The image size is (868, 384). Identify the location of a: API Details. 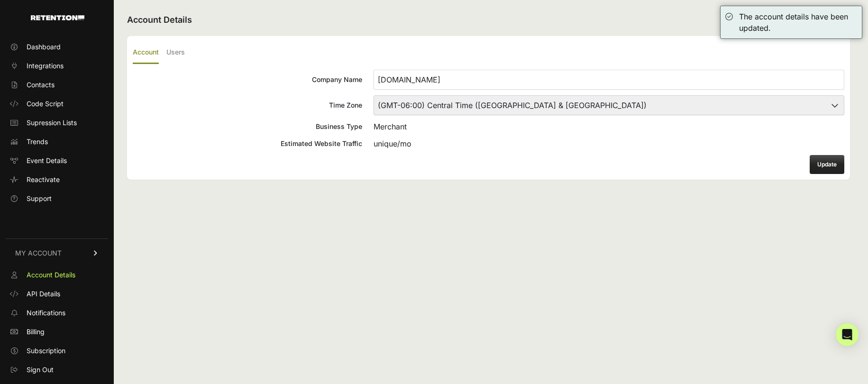
(57, 294).